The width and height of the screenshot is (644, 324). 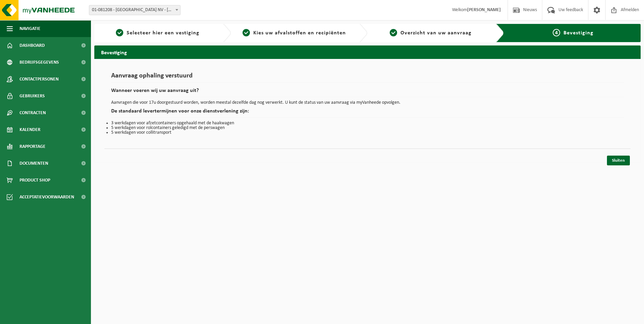 I want to click on span: Kies uw afvalstoffen en recipiënten, so click(x=299, y=33).